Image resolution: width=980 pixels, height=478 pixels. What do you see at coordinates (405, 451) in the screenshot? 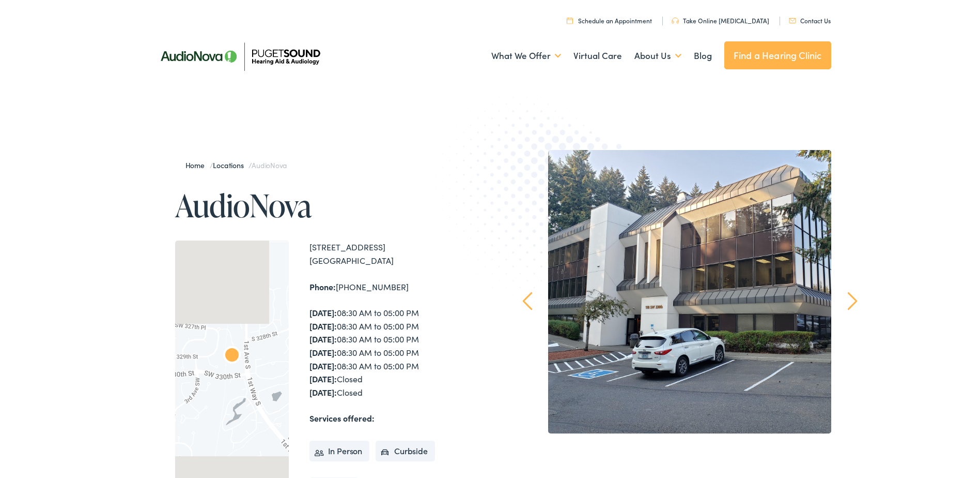
I see `li: Curbside` at bounding box center [405, 451].